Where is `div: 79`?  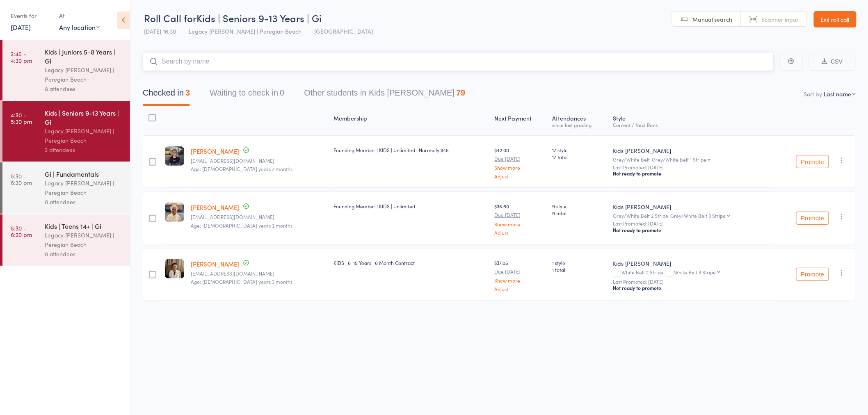
div: 79 is located at coordinates (461, 93).